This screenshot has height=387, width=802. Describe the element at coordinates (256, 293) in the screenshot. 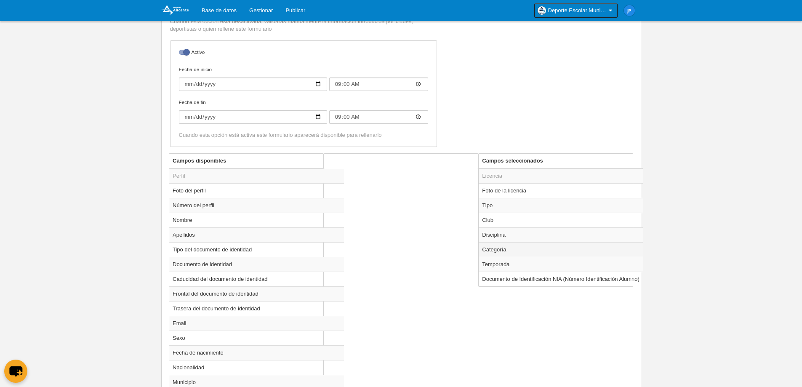

I see `td: Frontal del documento de identidad` at that location.